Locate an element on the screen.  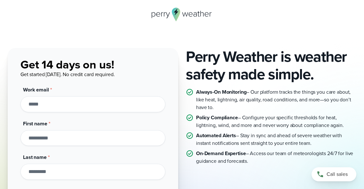
strong: On-Demand Expertise is located at coordinates (221, 153).